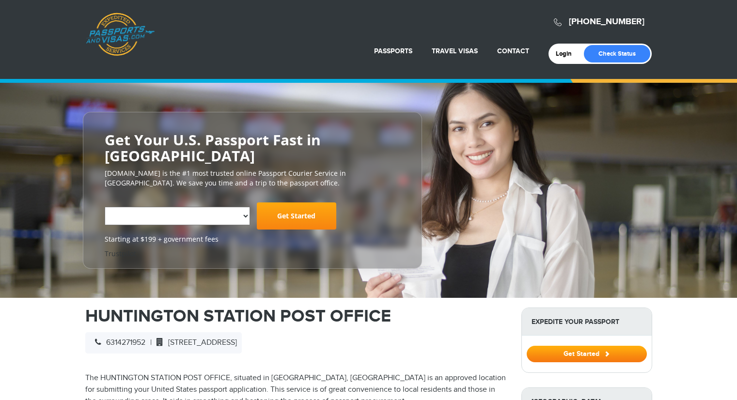 This screenshot has height=400, width=737. I want to click on a: Contact, so click(513, 51).